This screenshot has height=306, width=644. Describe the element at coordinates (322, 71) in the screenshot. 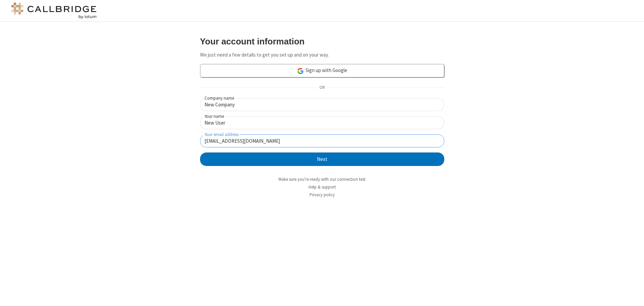

I see `a: Sign up with Google` at that location.